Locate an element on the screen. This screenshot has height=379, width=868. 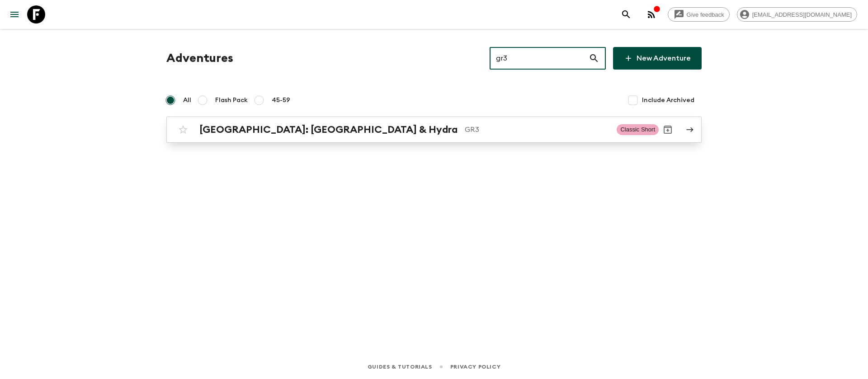
button: search adventures is located at coordinates (627, 14).